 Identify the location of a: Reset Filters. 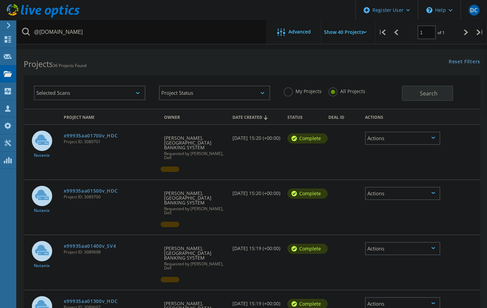
(464, 62).